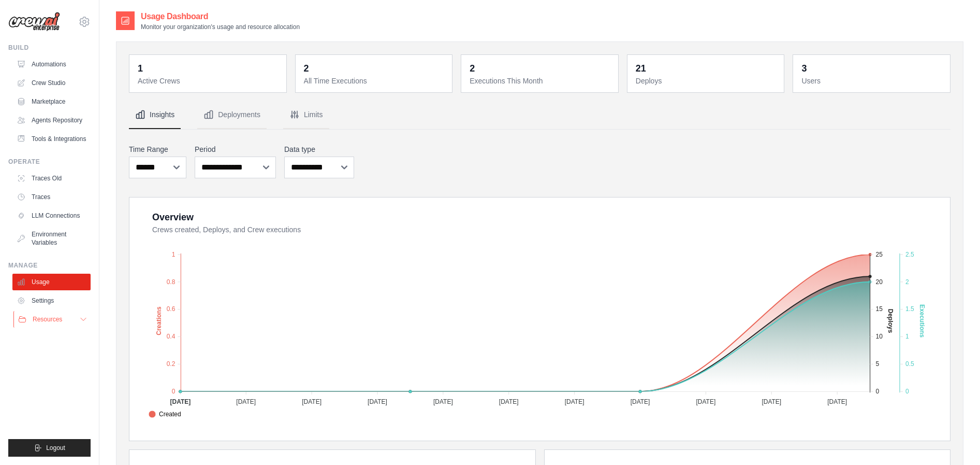 Image resolution: width=980 pixels, height=465 pixels. I want to click on label: Time Range, so click(158, 149).